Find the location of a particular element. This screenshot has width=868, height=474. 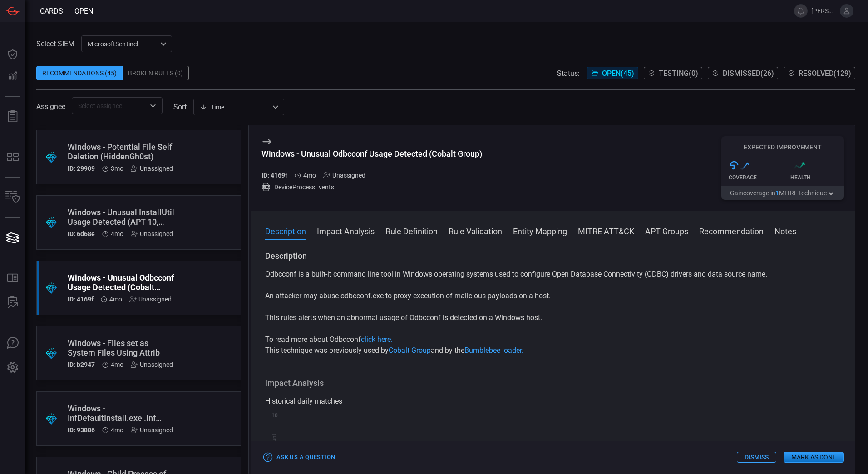

label: Select SIEM is located at coordinates (55, 44).